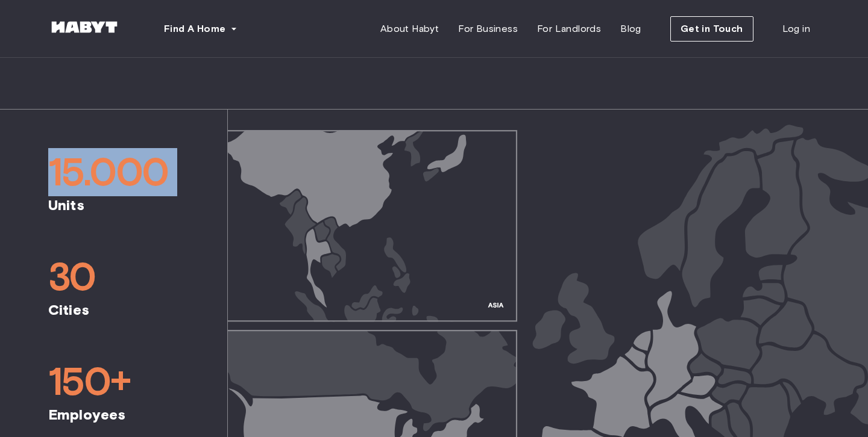 Image resolution: width=868 pixels, height=437 pixels. Describe the element at coordinates (113, 310) in the screenshot. I see `span: Cities` at that location.